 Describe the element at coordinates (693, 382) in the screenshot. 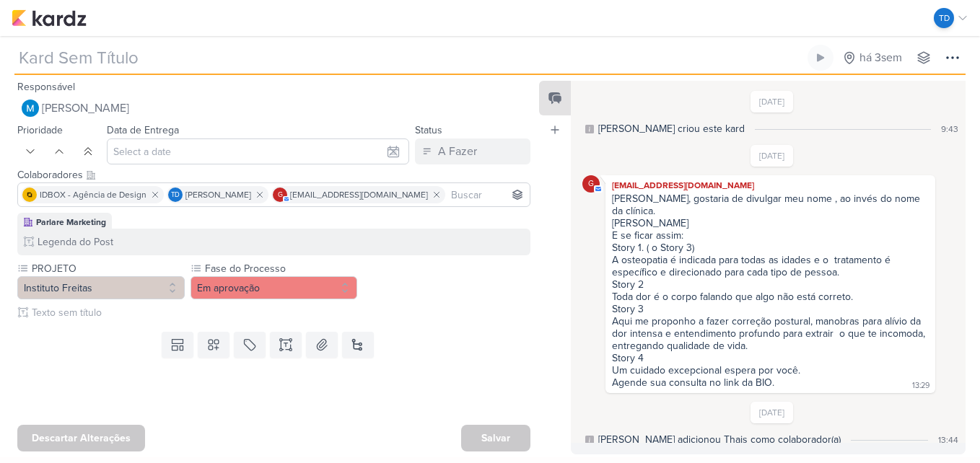

I see `div: Agende sua consulta no link da BIO.` at that location.